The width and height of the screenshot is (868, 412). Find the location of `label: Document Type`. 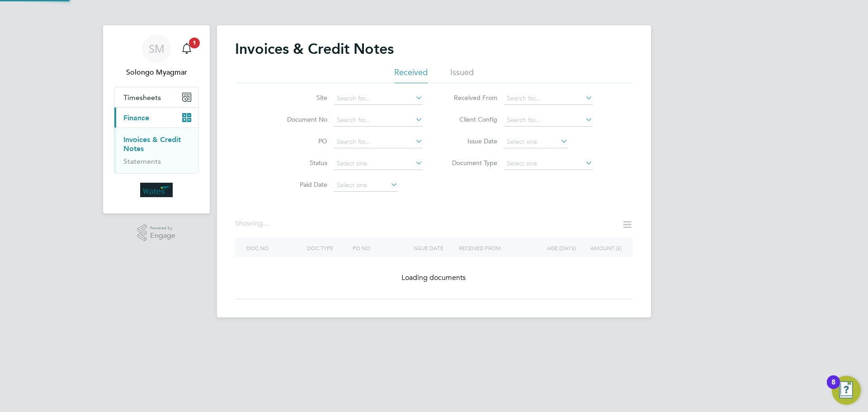

label: Document Type is located at coordinates (471, 163).